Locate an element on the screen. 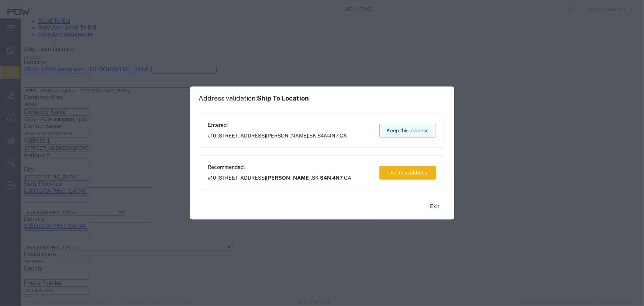 This screenshot has height=306, width=644. button: Exit is located at coordinates (435, 206).